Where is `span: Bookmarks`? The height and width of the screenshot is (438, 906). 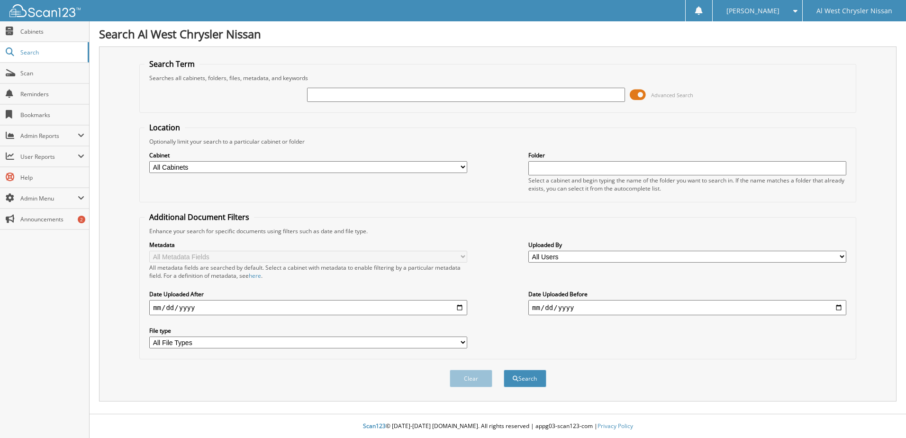
span: Bookmarks is located at coordinates (52, 115).